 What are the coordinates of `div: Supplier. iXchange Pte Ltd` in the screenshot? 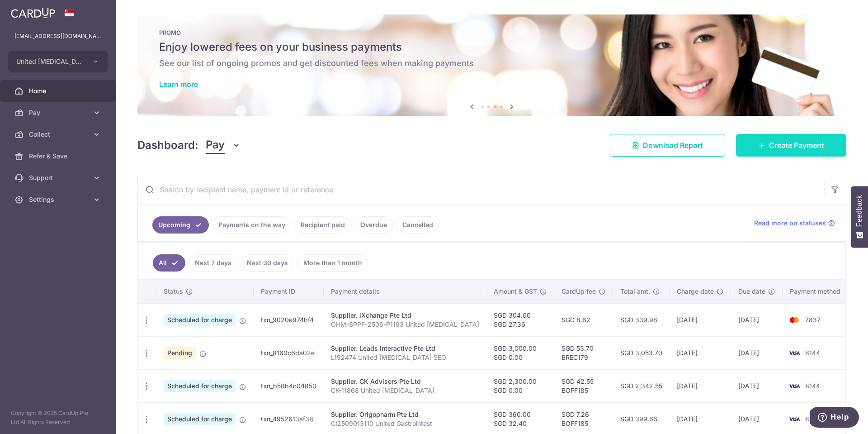 It's located at (405, 315).